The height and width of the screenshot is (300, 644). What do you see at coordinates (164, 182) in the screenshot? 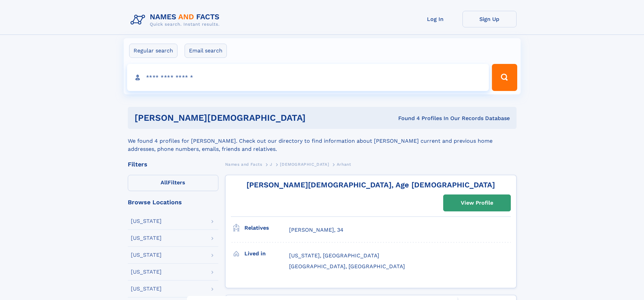
I see `span: All` at bounding box center [164, 182].